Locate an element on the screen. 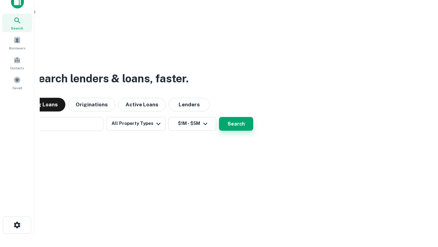 The width and height of the screenshot is (438, 247). button: $1M - $5M is located at coordinates (192, 124).